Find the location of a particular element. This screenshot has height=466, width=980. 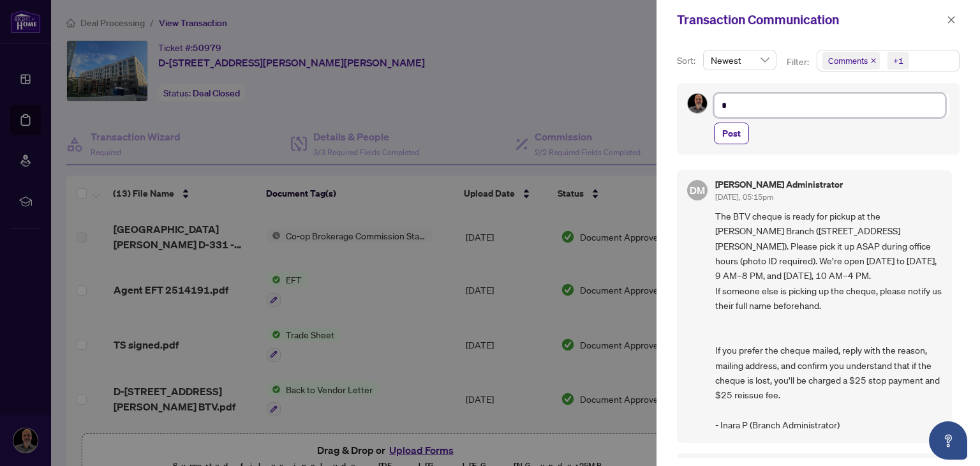

button: Post is located at coordinates (731, 134).